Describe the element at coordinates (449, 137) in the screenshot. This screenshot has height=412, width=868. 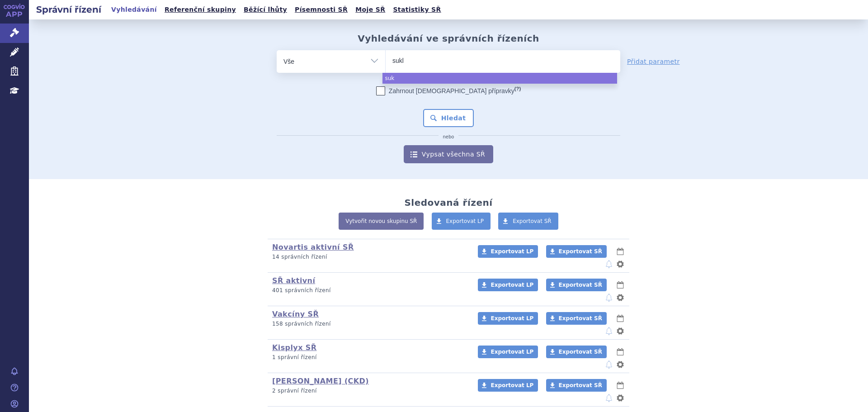
I see `i: nebo` at that location.